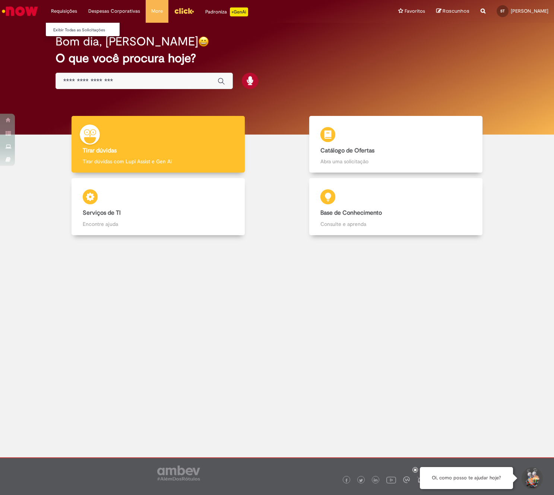  Describe the element at coordinates (20, 11) in the screenshot. I see `img: ServiceNow` at that location.